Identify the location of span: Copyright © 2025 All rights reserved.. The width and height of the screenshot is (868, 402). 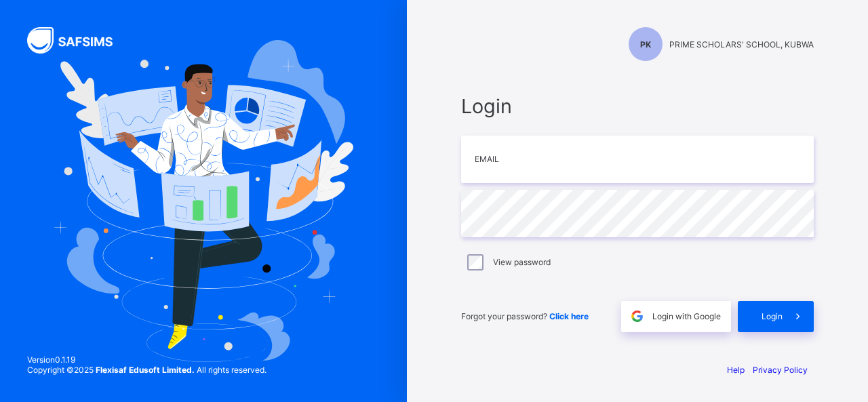
(147, 369).